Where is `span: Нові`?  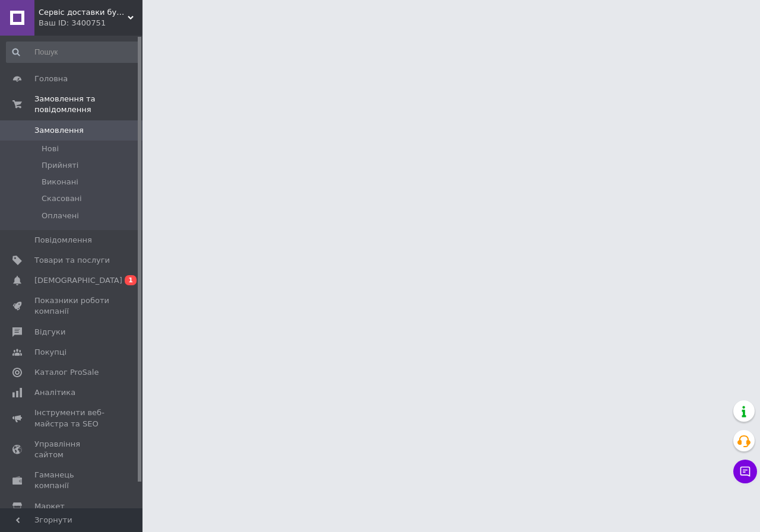 span: Нові is located at coordinates (50, 149).